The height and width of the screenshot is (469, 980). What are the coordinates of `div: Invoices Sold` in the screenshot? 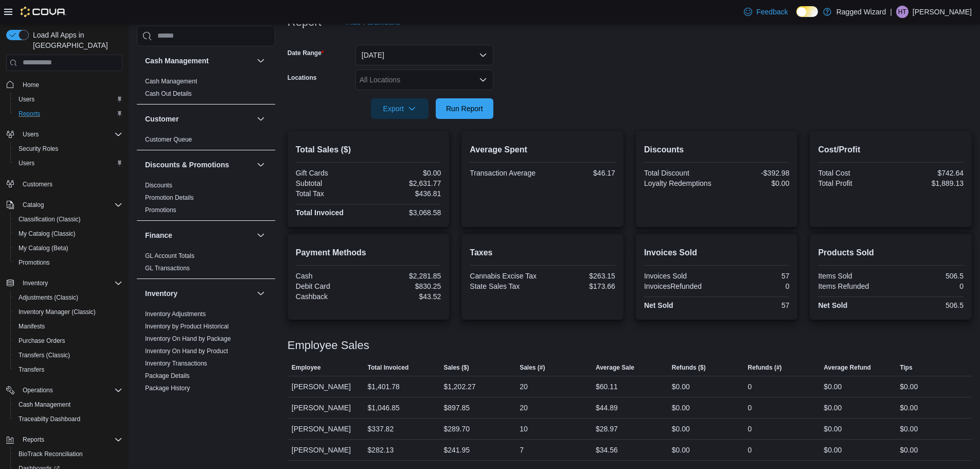 It's located at (679, 276).